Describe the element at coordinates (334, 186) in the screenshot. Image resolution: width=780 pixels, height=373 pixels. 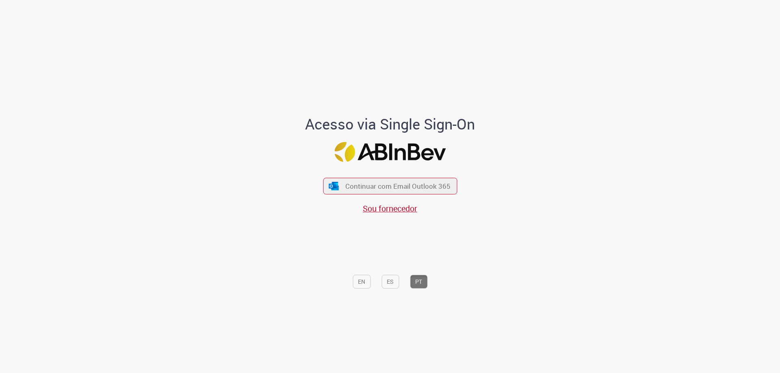
I see `img: ícone Azure/Microsoft 360` at that location.